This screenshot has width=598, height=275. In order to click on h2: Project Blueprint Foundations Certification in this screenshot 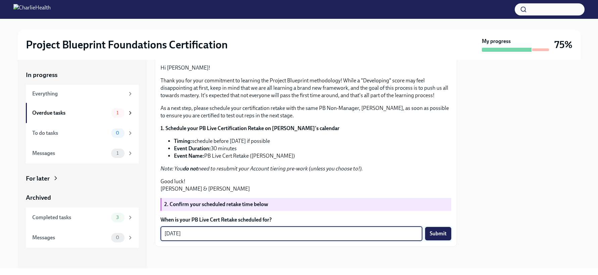, I will do `click(127, 45)`.